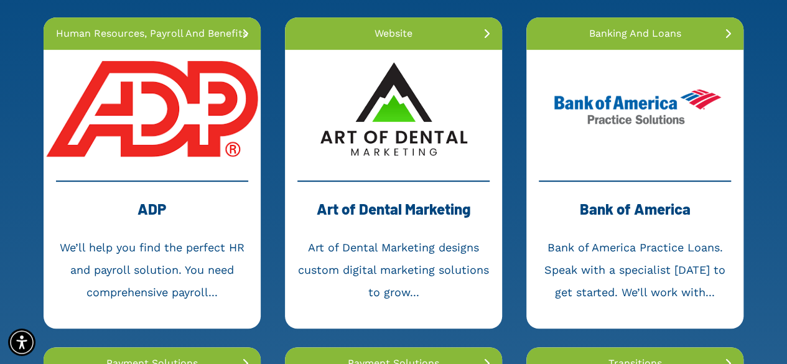 This screenshot has height=364, width=787. What do you see at coordinates (22, 342) in the screenshot?
I see `div: Accessibility Menu` at bounding box center [22, 342].